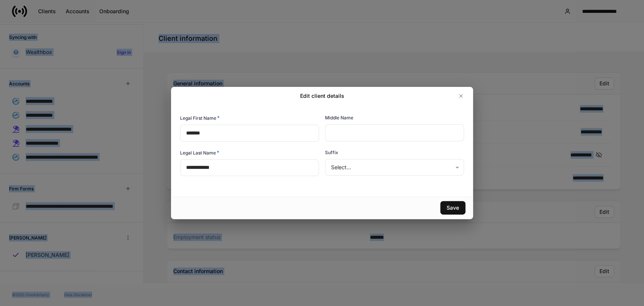 This screenshot has width=644, height=306. What do you see at coordinates (453, 208) in the screenshot?
I see `div: Save` at bounding box center [453, 208].